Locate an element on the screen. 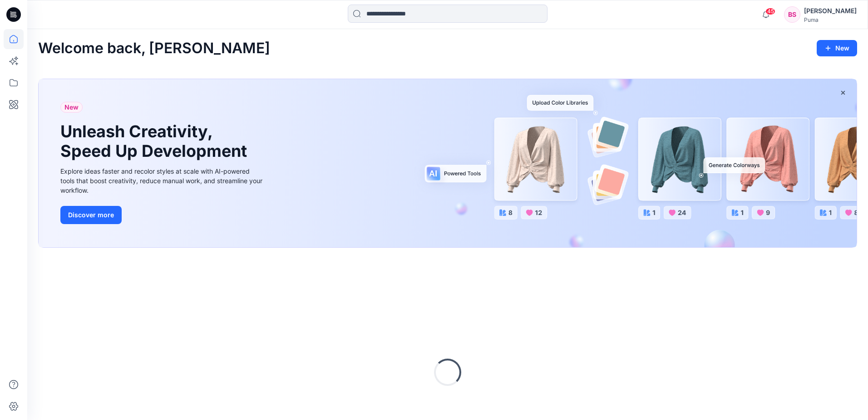  div: Explore ideas faster and recolor styles at scale with AI-powered tools that boost creativity, red... is located at coordinates (163, 180).